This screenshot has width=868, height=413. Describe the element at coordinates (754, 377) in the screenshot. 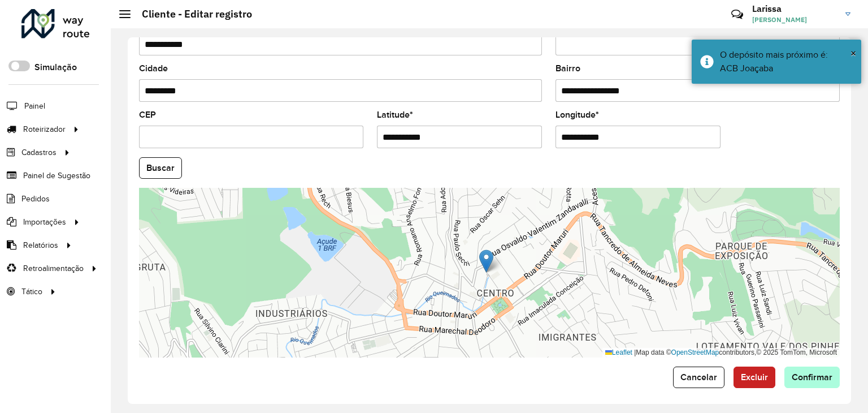

I see `span: Excluir` at that location.